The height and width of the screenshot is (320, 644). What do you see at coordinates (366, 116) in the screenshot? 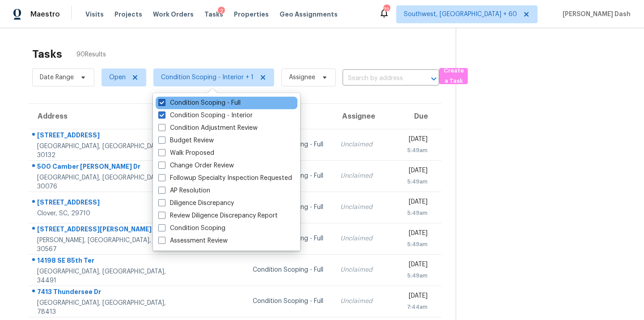
I see `th: Assignee` at bounding box center [366, 116].